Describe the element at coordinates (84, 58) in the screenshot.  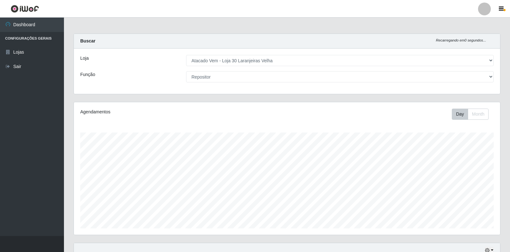
I see `label: Loja` at that location.